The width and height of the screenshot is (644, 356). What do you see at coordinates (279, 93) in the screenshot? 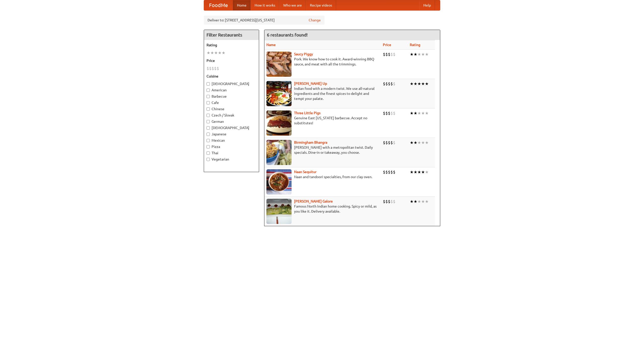
I see `img: curryup.jpg` at bounding box center [279, 93].